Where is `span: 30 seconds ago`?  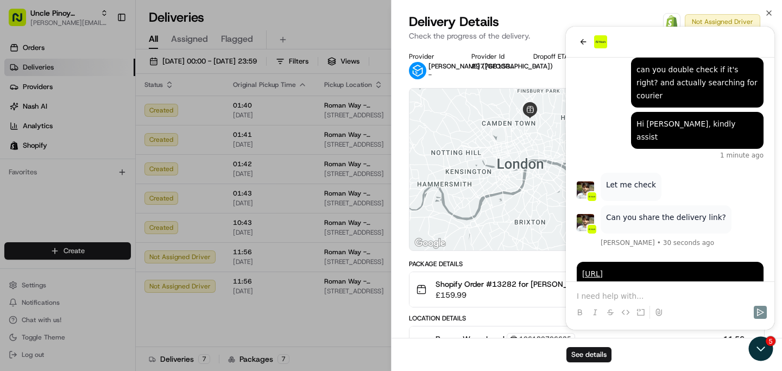
span: 30 seconds ago is located at coordinates (123, 216).